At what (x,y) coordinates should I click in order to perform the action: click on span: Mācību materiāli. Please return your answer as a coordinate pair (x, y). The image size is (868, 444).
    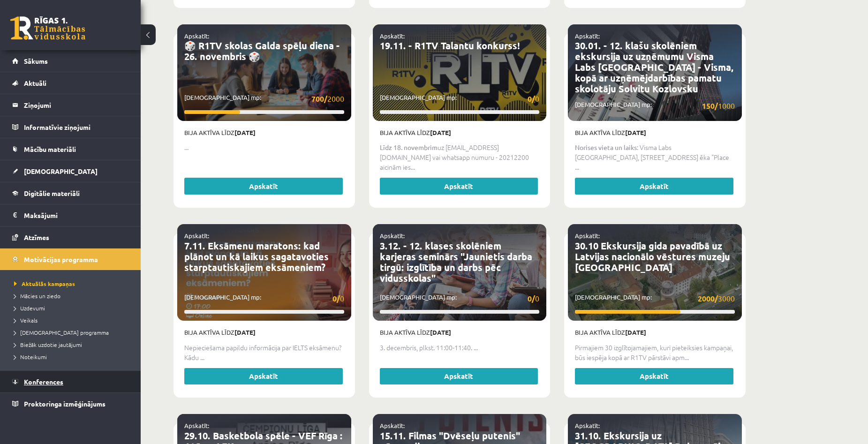
    Looking at the image, I should click on (49, 149).